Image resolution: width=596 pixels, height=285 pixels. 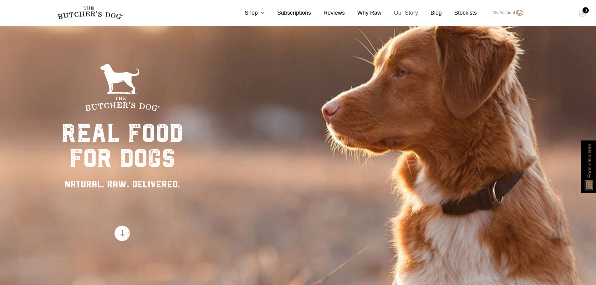 What do you see at coordinates (328, 13) in the screenshot?
I see `a: Reviews` at bounding box center [328, 13].